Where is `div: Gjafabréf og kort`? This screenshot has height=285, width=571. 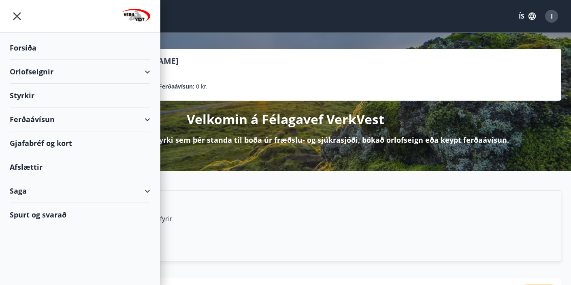 div: Gjafabréf og kort is located at coordinates (80, 143).